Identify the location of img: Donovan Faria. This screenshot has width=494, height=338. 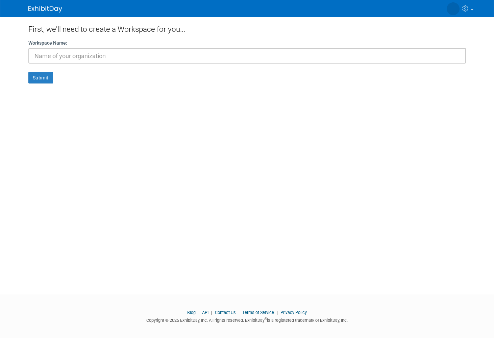
(453, 9).